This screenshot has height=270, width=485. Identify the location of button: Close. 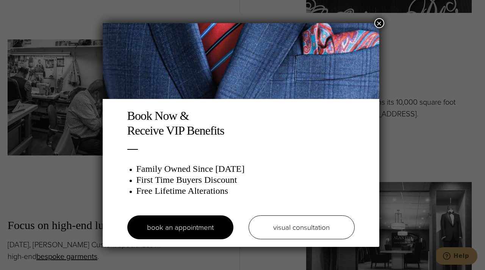
(379, 23).